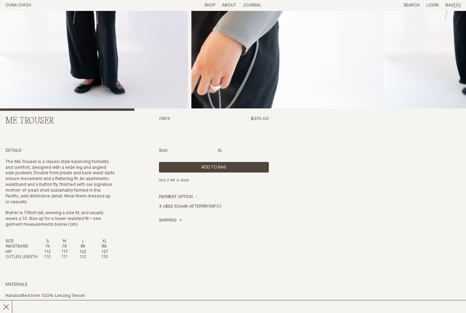  I want to click on p: Handcrafted from 100% Lenzing Tencel, so click(60, 296).